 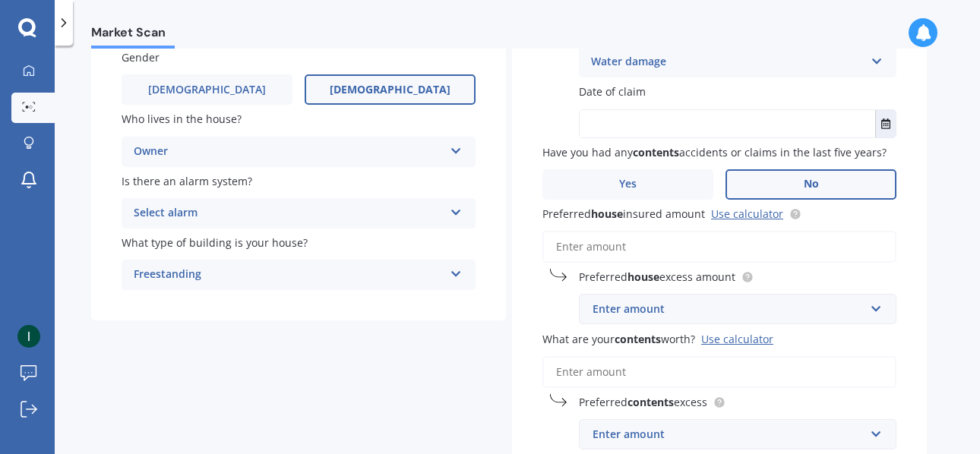 What do you see at coordinates (289, 275) in the screenshot?
I see `div: Freestanding` at bounding box center [289, 275].